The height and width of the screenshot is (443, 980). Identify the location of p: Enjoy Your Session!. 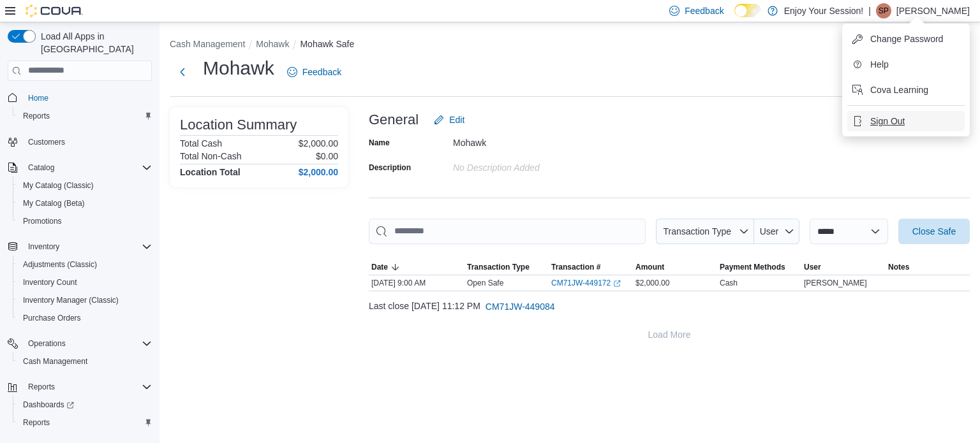
(823, 11).